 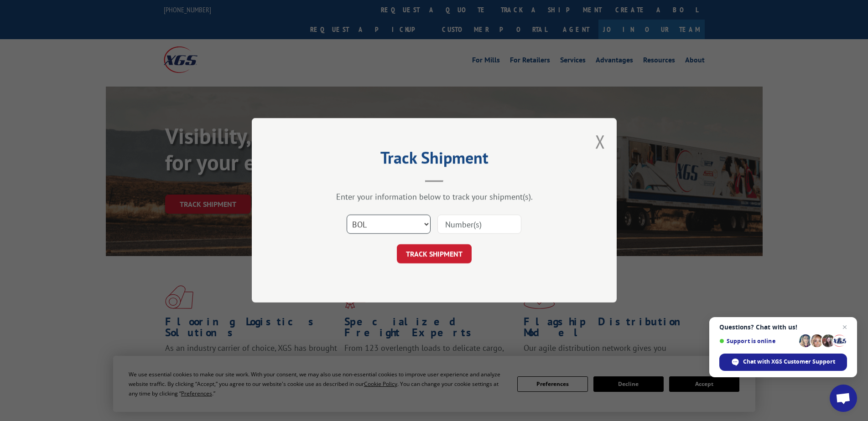 I want to click on h2: Track Shipment, so click(x=434, y=160).